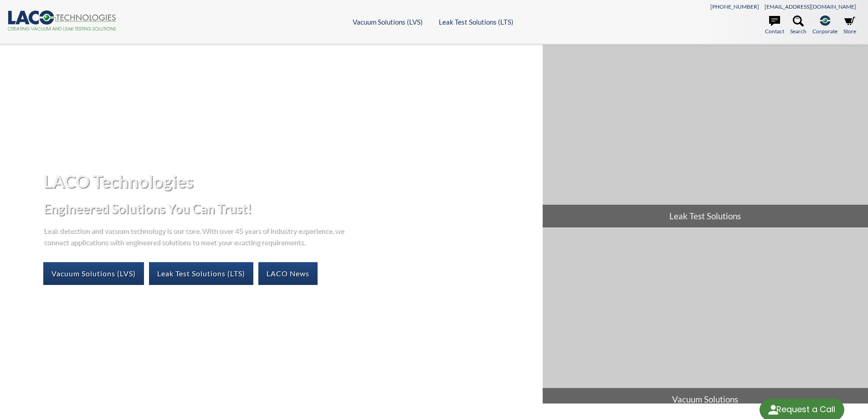  I want to click on a: Store, so click(850, 25).